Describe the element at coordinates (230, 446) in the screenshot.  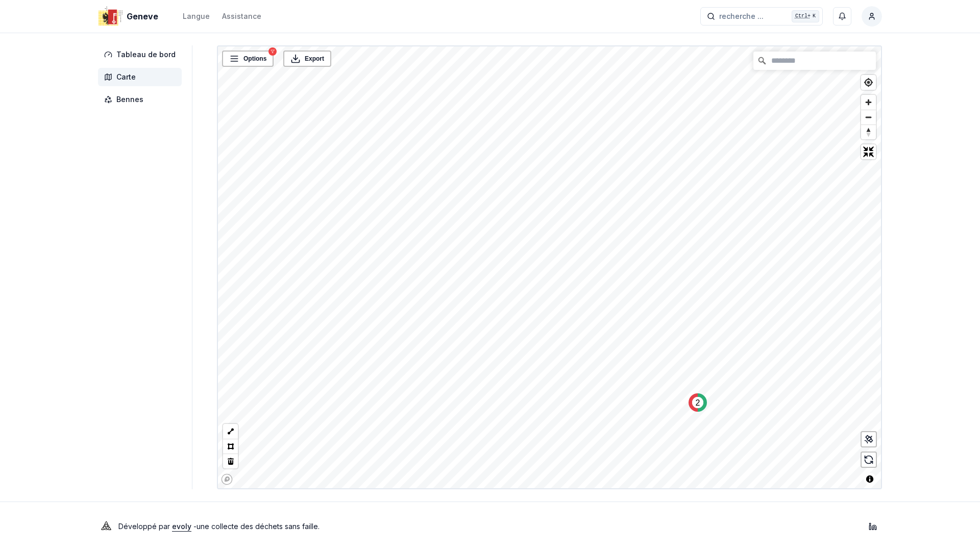
I see `button: Polygon tool (p)` at that location.